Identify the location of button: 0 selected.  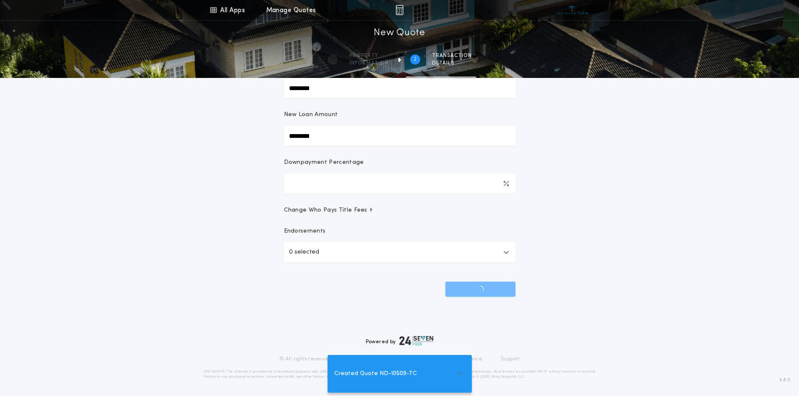
(400, 253).